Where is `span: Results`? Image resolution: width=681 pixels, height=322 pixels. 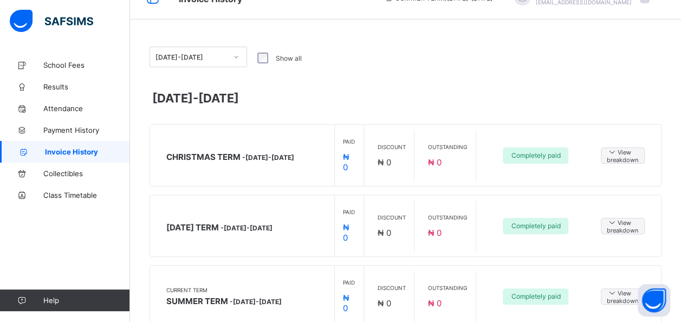 span: Results is located at coordinates (87, 87).